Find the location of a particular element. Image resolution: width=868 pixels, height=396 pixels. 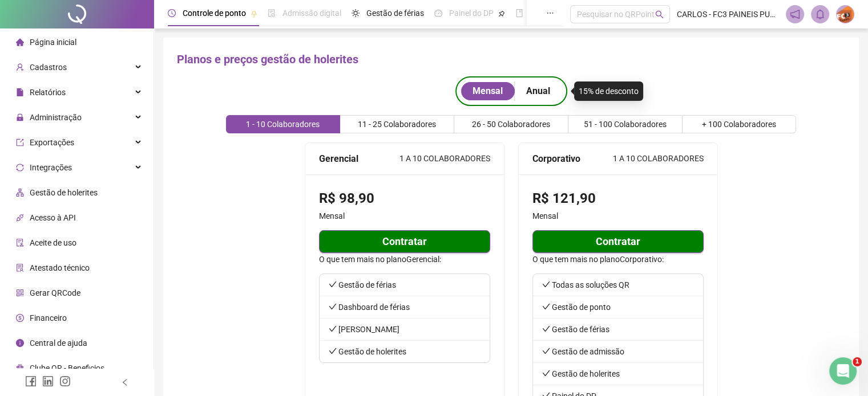

span: left is located at coordinates (125, 382).